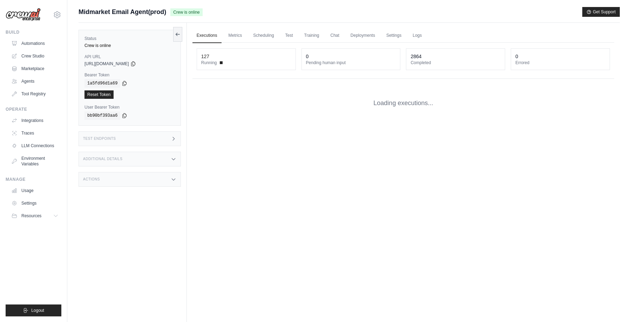  I want to click on a: Scheduling, so click(263, 36).